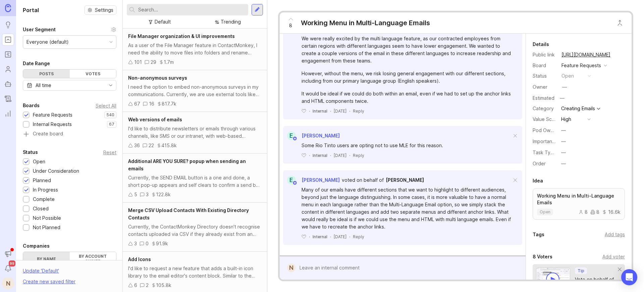  I want to click on div: 5, so click(136, 194).